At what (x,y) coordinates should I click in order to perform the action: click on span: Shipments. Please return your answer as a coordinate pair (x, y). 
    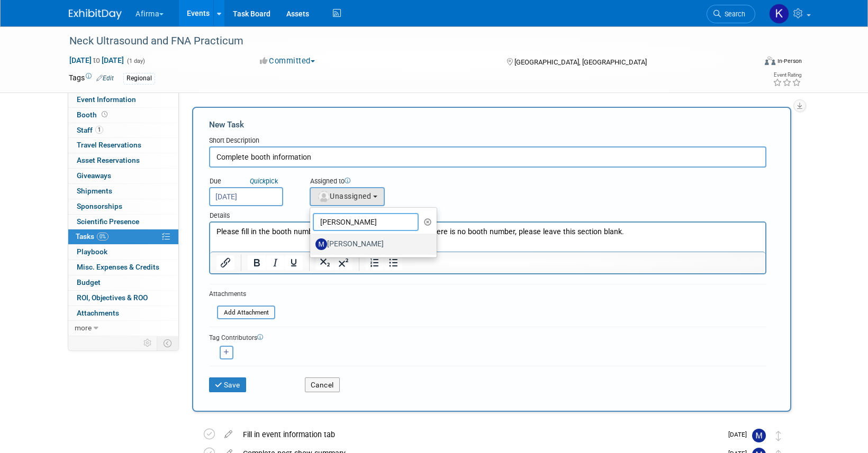
    Looking at the image, I should click on (94, 191).